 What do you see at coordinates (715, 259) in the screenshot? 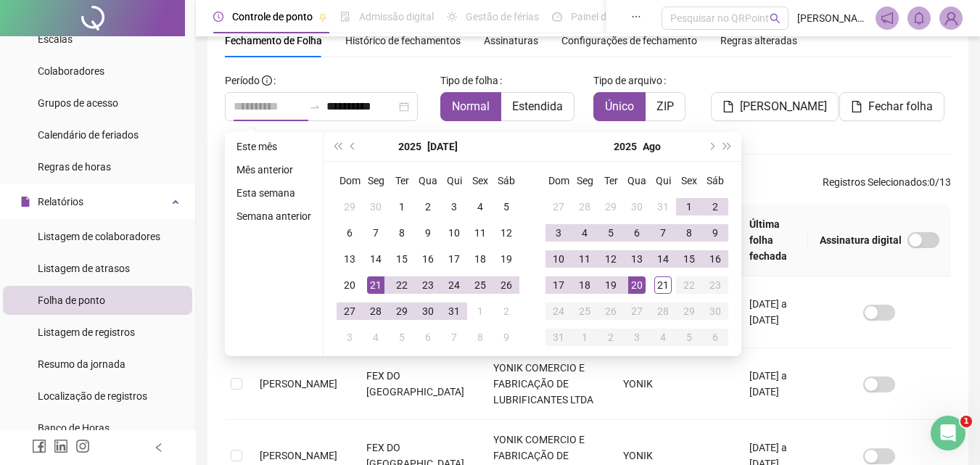
I see `div: 16` at bounding box center [715, 259].